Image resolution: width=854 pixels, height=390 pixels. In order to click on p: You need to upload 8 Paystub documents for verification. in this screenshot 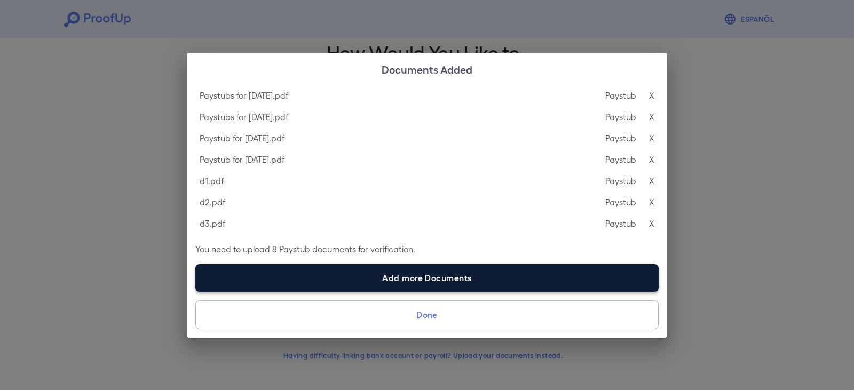, I will do `click(427, 249)`.